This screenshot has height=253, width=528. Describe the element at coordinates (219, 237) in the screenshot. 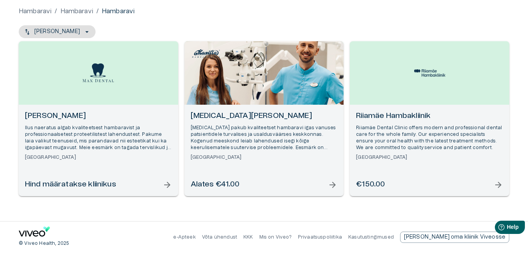

I see `p: Võta ühendust` at that location.